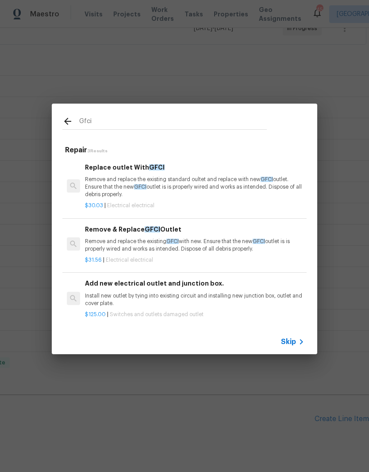 This screenshot has width=369, height=472. What do you see at coordinates (195, 187) in the screenshot?
I see `p: Remove and replace the existing standard oultet and replace with new outlet. Ensure that the new ...` at bounding box center [195, 187].